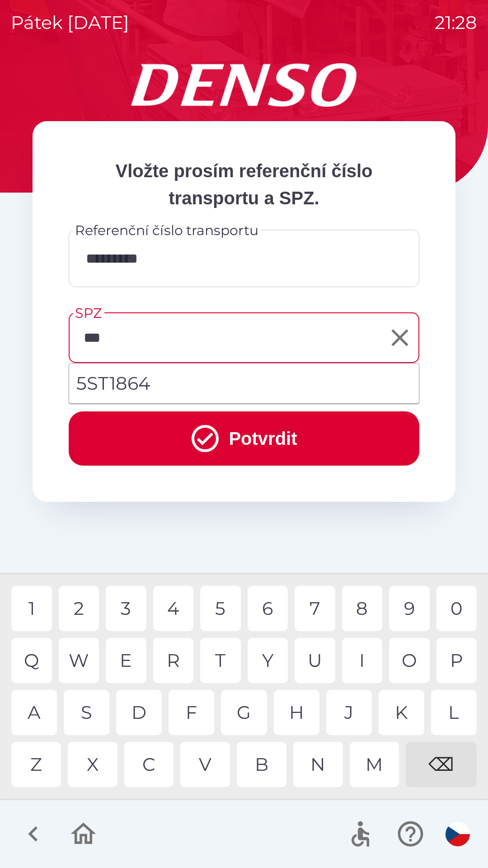 The image size is (488, 868). Describe the element at coordinates (244, 384) in the screenshot. I see `li: 5ST1864` at that location.